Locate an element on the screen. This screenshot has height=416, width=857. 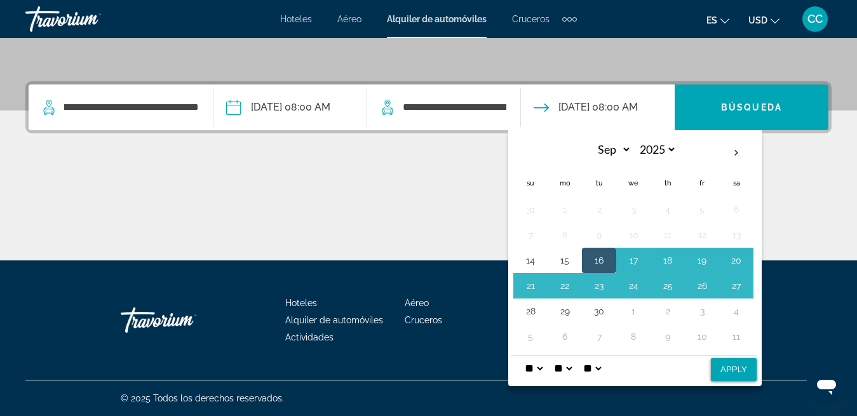
button: Day 18 is located at coordinates (668, 261).